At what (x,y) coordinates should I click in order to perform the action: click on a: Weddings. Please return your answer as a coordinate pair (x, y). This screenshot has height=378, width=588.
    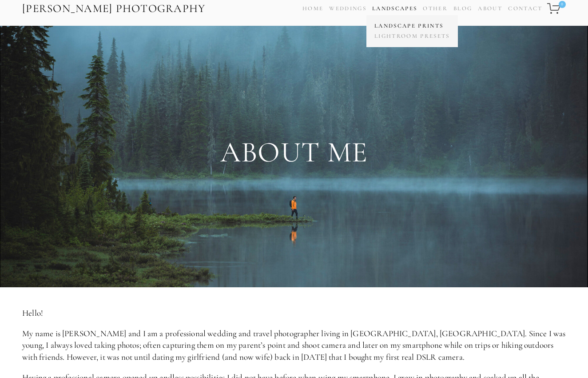
    Looking at the image, I should click on (348, 9).